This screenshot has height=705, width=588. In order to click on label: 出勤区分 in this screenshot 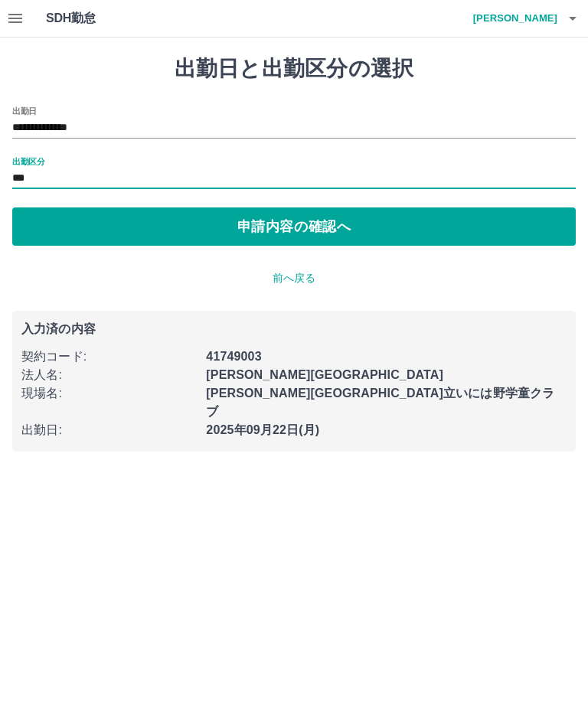, I will do `click(28, 160)`.